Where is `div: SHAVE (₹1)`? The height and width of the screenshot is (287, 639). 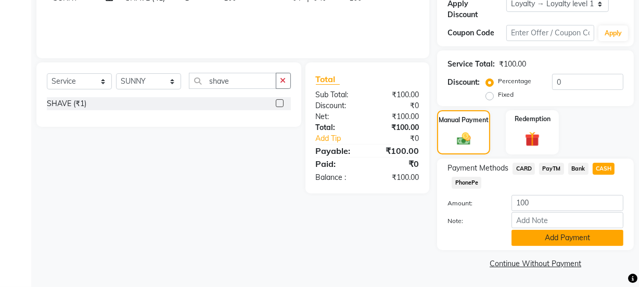
div: SHAVE (₹1) is located at coordinates (67, 103).